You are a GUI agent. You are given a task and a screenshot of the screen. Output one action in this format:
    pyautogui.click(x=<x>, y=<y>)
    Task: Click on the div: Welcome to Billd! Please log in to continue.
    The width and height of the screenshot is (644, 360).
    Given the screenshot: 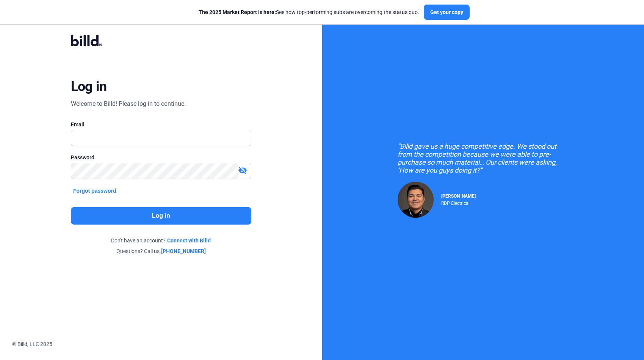 What is the action you would take?
    pyautogui.click(x=128, y=104)
    